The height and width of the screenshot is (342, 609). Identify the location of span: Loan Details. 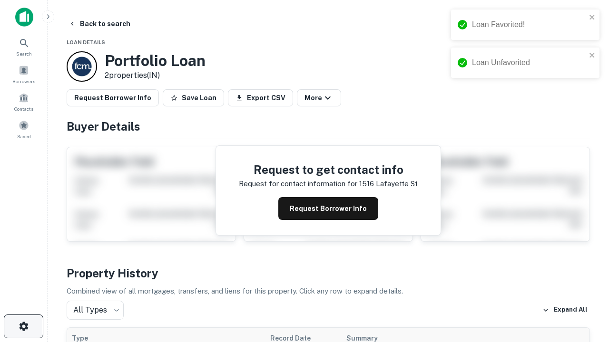
(86, 42).